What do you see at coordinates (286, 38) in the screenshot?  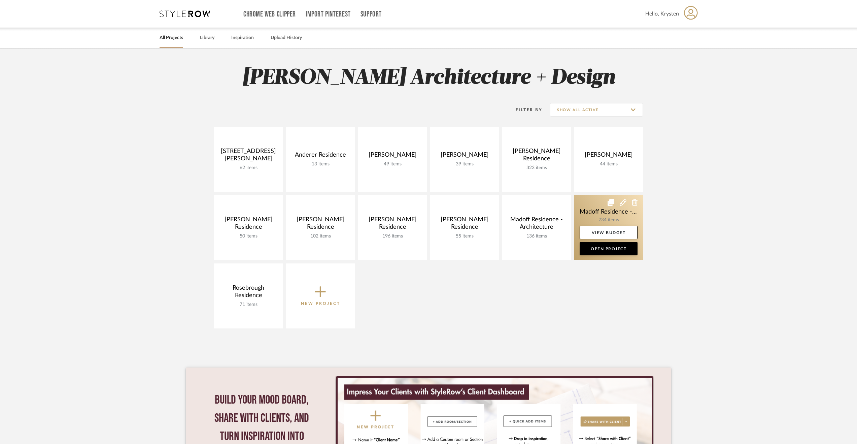 I see `a: Upload History` at bounding box center [286, 38].